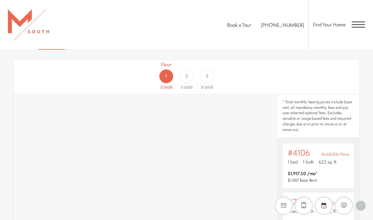 The image size is (373, 220). I want to click on span: * Total monthly leasing prices include base rent, all mandatory monthly fees and any user-selecte..., so click(318, 116).